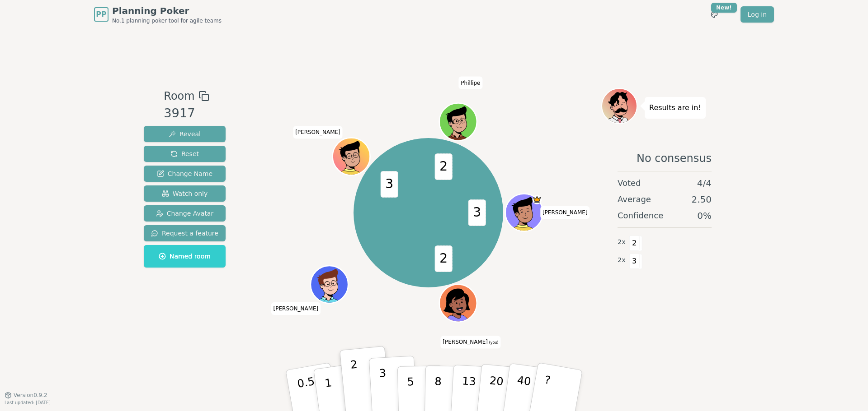 The image size is (868, 411). What do you see at coordinates (157, 14) in the screenshot?
I see `a: PPPlanning PokerNo.1 planning poker tool for agile teams` at bounding box center [157, 14].